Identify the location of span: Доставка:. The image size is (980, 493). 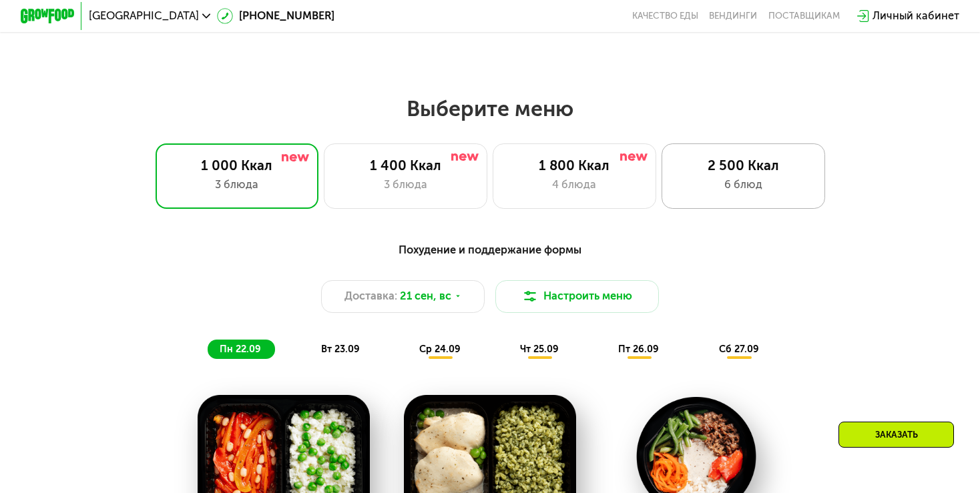
(371, 296).